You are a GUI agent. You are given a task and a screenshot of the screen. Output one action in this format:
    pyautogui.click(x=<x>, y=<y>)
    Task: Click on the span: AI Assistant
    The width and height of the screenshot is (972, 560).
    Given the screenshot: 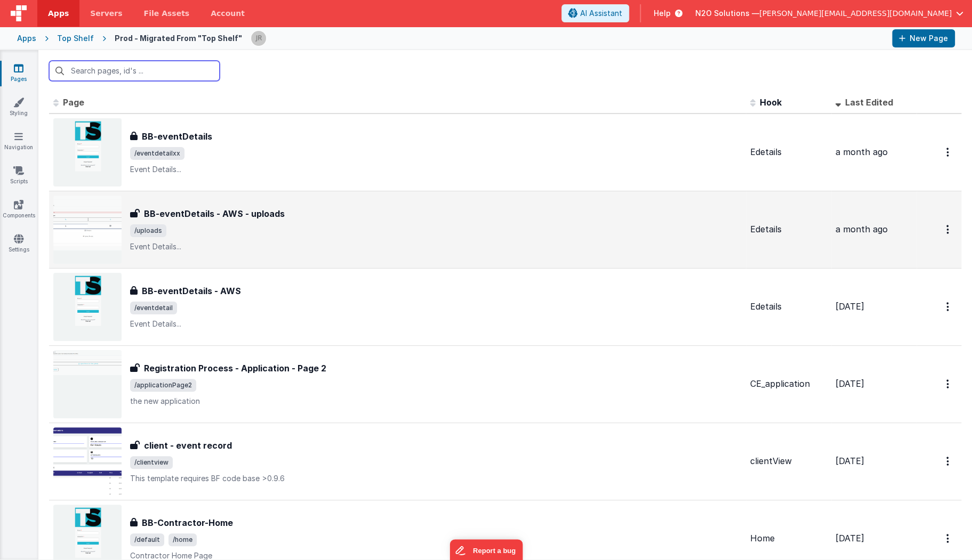 What is the action you would take?
    pyautogui.click(x=601, y=13)
    